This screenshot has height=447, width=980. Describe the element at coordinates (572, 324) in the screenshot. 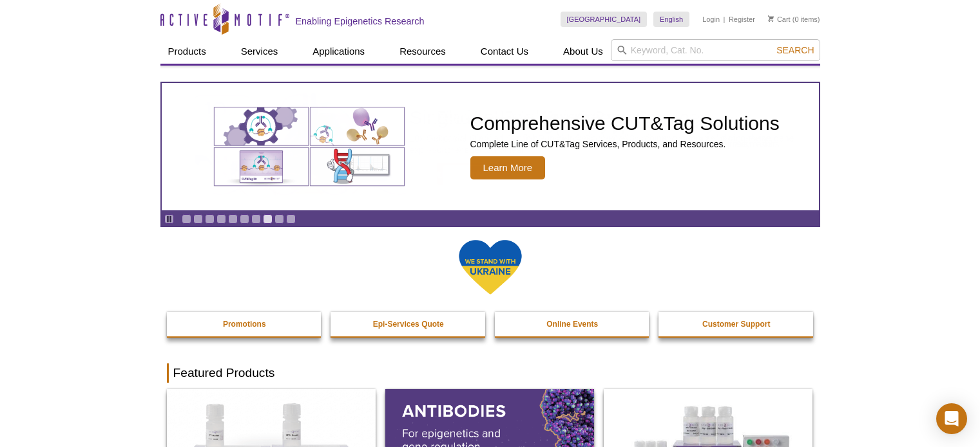

I see `a: Online Events` at that location.